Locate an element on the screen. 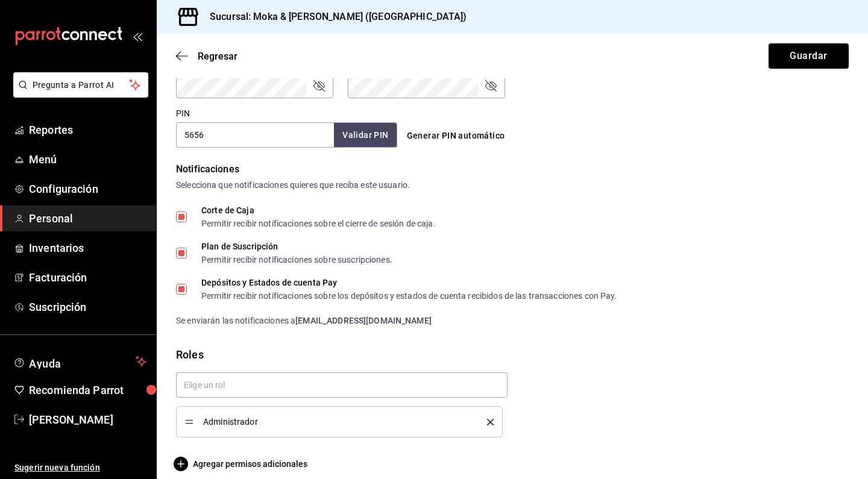  span: Menú is located at coordinates (87, 159).